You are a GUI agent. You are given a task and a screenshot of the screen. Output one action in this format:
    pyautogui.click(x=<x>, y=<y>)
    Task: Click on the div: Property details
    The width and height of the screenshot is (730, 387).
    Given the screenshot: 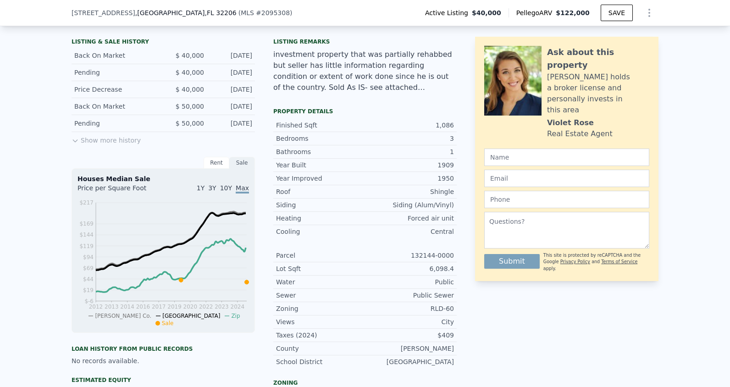 What is the action you would take?
    pyautogui.click(x=365, y=111)
    